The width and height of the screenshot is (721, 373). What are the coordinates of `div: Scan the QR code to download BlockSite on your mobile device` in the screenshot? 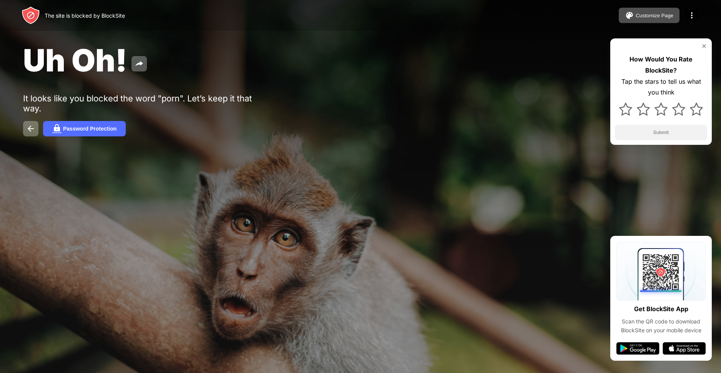 It's located at (661, 326).